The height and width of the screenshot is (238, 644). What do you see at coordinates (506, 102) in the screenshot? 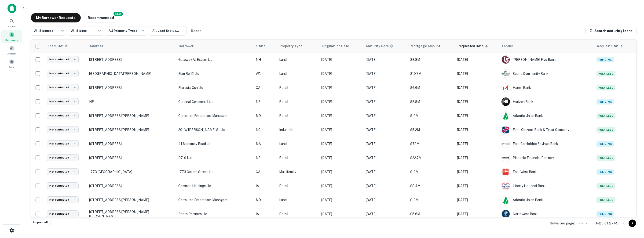
I see `p: H B` at bounding box center [506, 102].